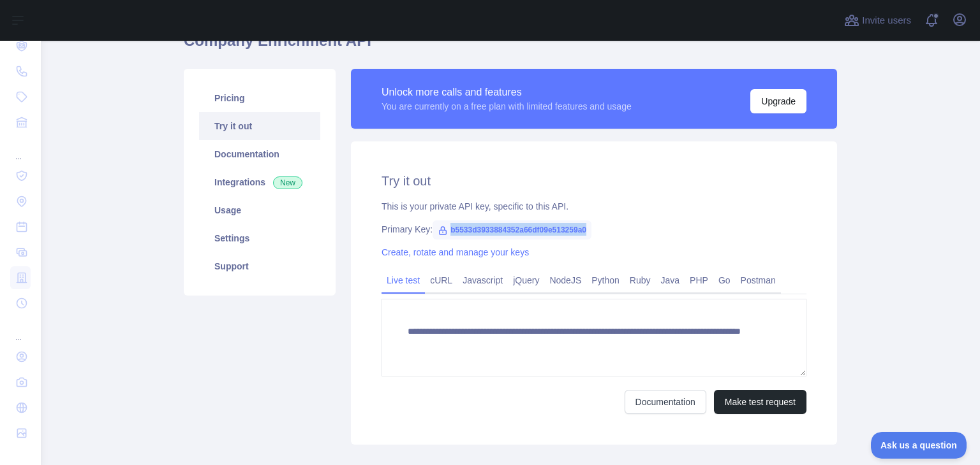 The height and width of the screenshot is (465, 980). I want to click on button: Upgrade, so click(778, 101).